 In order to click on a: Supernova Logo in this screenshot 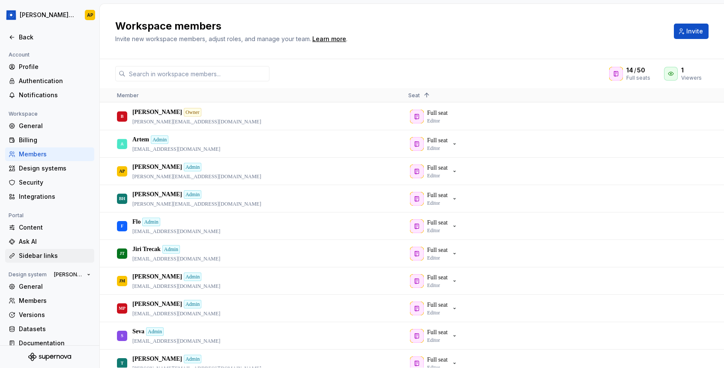, I will do `click(50, 357)`.